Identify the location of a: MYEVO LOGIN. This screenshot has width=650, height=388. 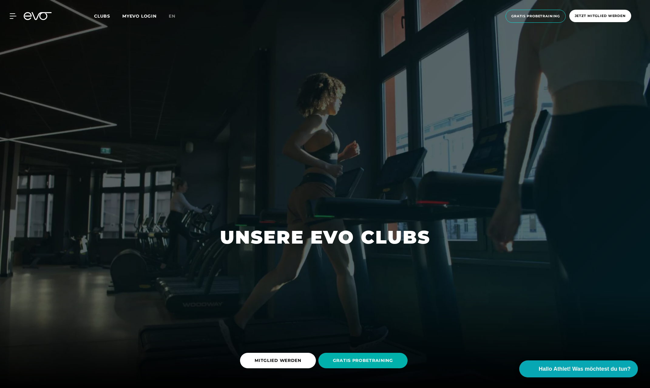
(139, 16).